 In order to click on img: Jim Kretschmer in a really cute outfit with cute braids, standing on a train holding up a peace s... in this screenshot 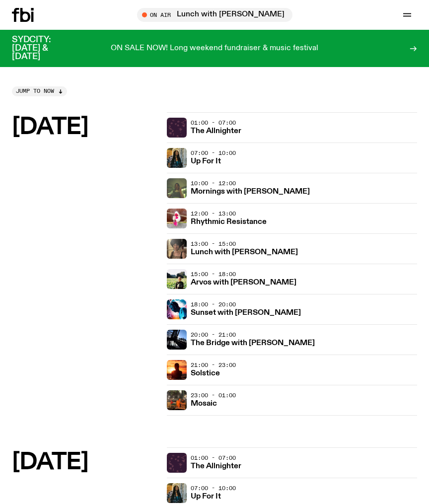, I will do `click(177, 188)`.